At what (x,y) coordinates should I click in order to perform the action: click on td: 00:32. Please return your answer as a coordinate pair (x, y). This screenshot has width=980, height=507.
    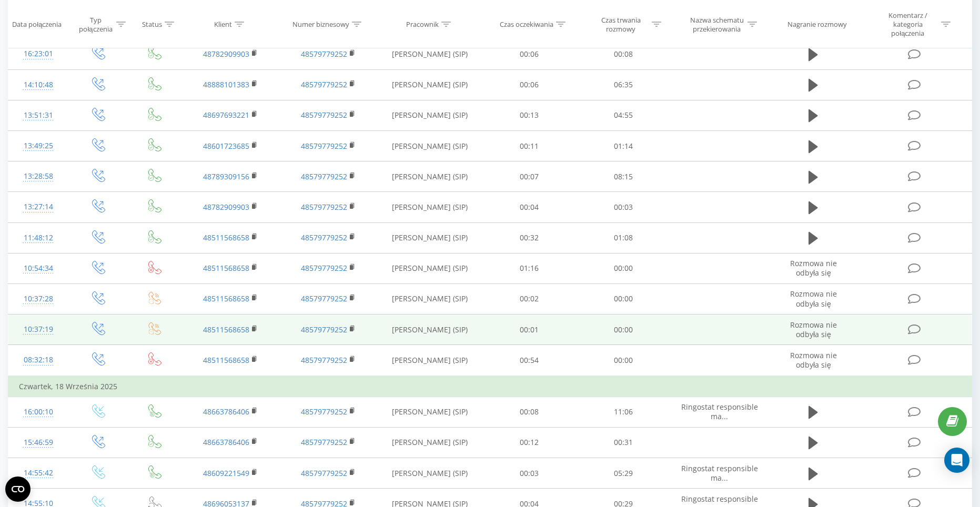
    Looking at the image, I should click on (529, 238).